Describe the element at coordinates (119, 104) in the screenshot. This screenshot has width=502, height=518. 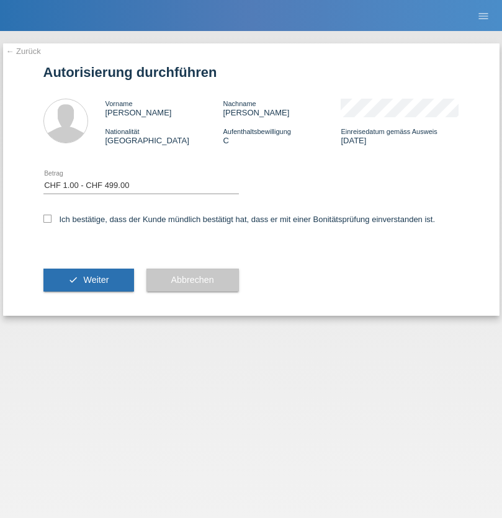
I see `span: Vorname` at that location.